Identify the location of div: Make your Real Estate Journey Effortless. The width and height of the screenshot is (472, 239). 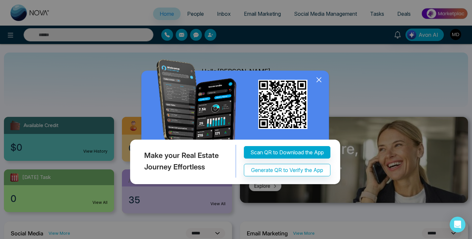
(182, 161).